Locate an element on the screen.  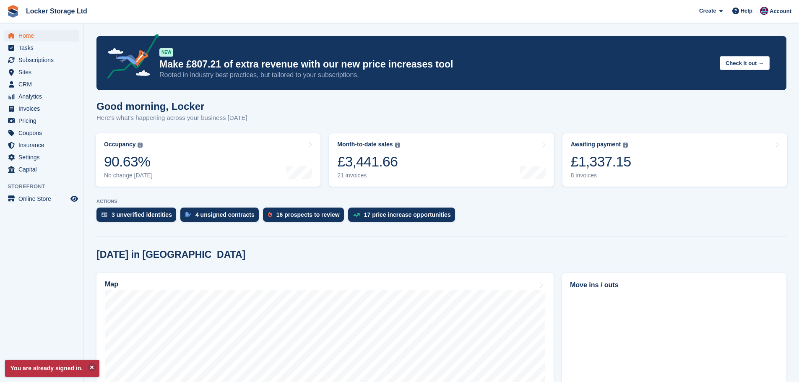
div: Month-to-date sales is located at coordinates (365, 144).